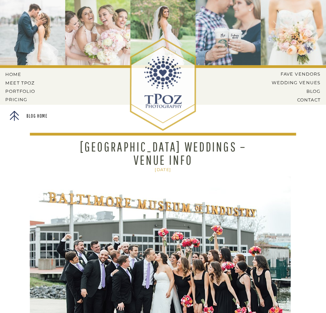 Image resolution: width=326 pixels, height=313 pixels. Describe the element at coordinates (37, 116) in the screenshot. I see `h3: Blog Home` at that location.